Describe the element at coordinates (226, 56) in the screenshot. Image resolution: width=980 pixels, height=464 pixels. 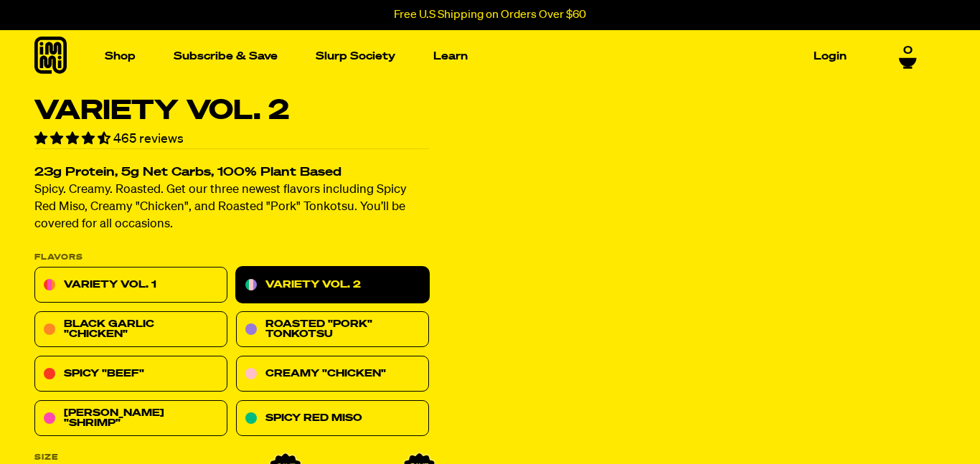
I see `a: Subscribe & Save` at that location.